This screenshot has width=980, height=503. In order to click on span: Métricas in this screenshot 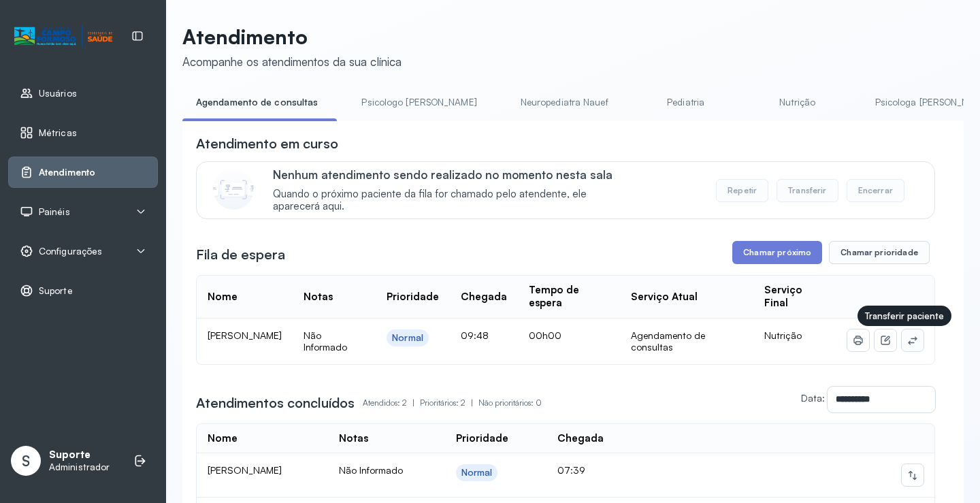, I will do `click(58, 133)`.